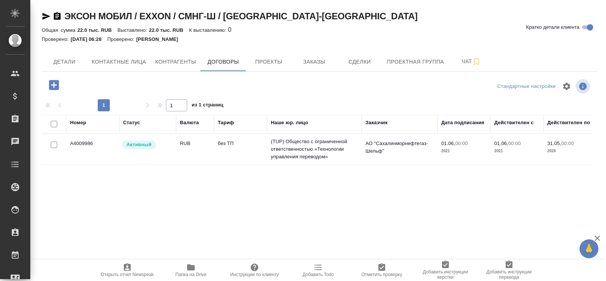  Describe the element at coordinates (46, 16) in the screenshot. I see `button: Скопировать ссылку для ЯМессенджера` at that location.